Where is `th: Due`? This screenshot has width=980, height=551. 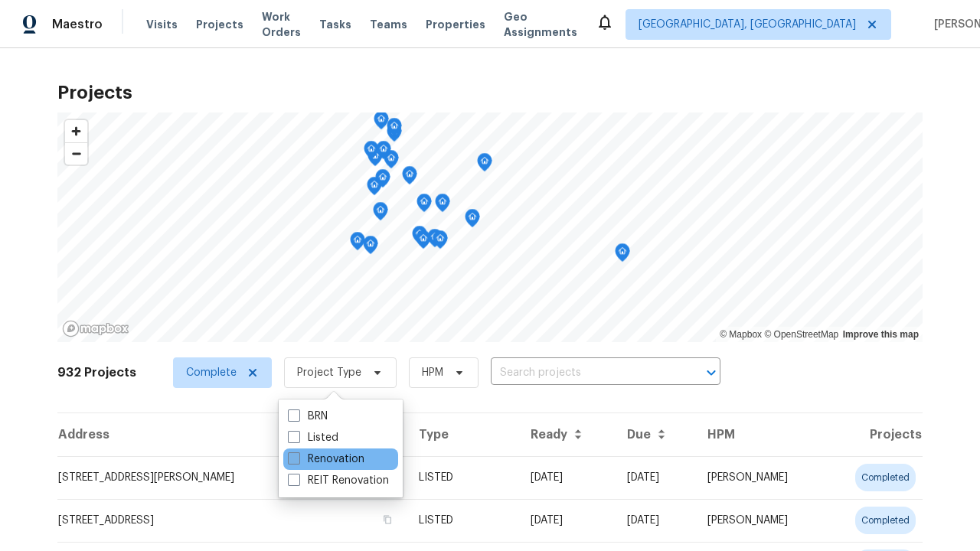 th: Due is located at coordinates (655, 435).